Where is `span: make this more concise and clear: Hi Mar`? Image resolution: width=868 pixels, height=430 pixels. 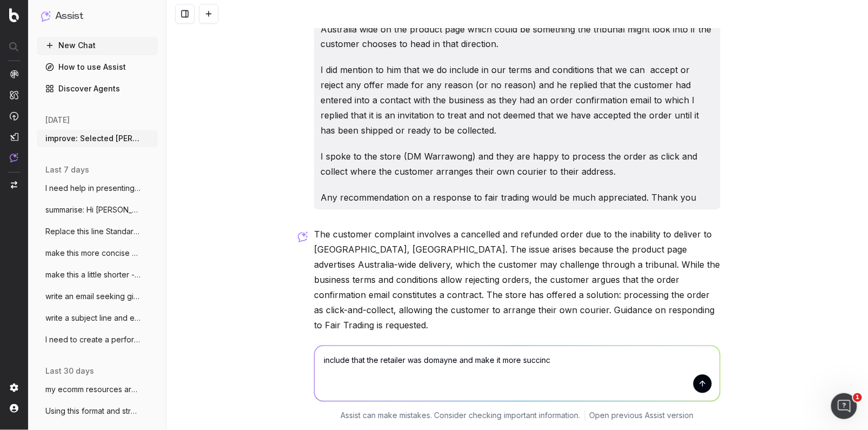
span: make this more concise and clear: Hi Mar is located at coordinates (93, 253).